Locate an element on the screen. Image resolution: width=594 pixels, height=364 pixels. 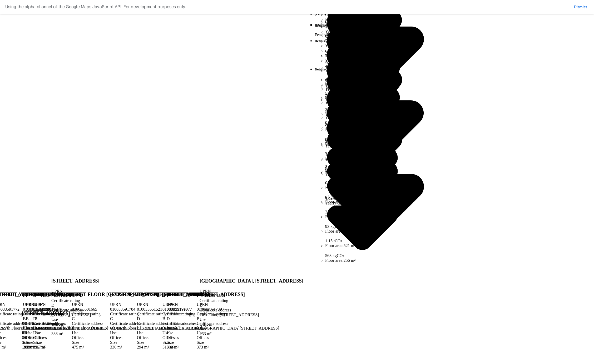
div: 010033601665 is located at coordinates (141, 310).